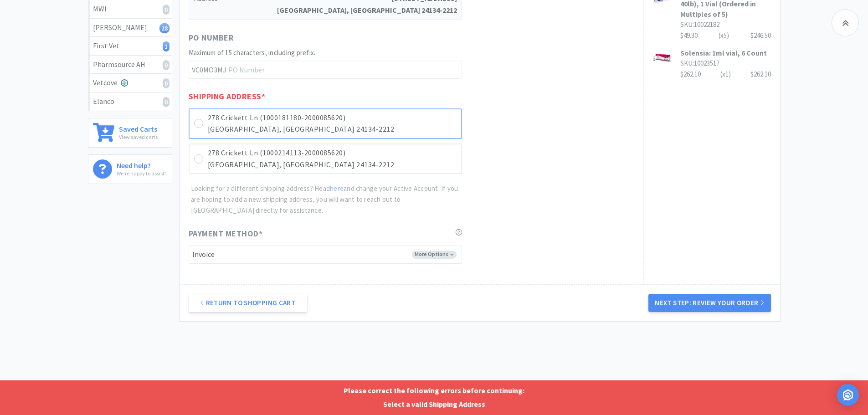  I want to click on div: Vetcove, so click(130, 83).